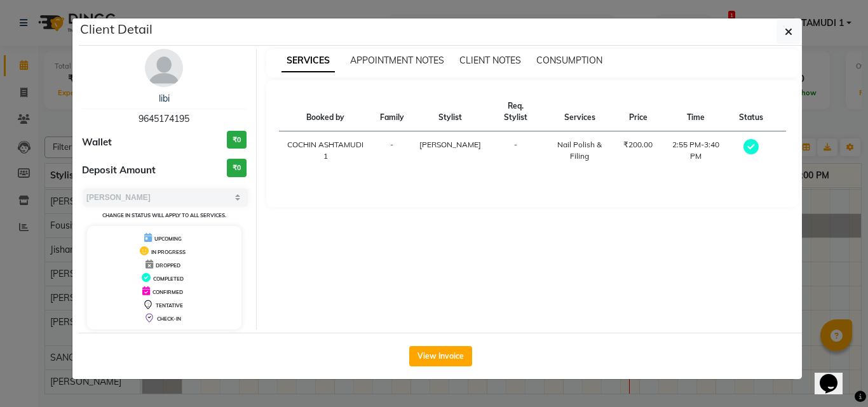 This screenshot has height=407, width=868. I want to click on td: 2:55 PM-3:40 PM, so click(696, 150).